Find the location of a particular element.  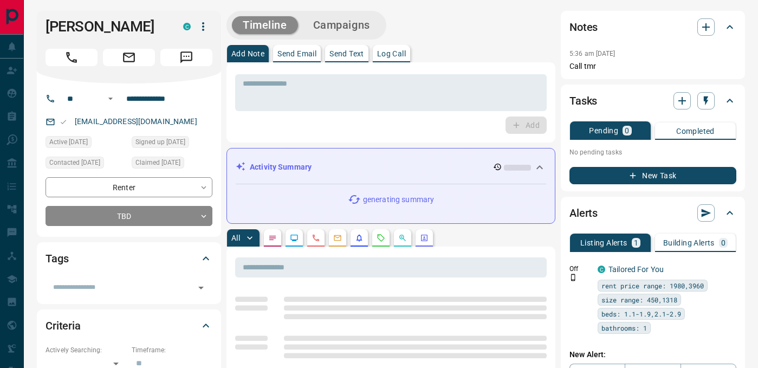

p: No pending tasks is located at coordinates (653, 152).